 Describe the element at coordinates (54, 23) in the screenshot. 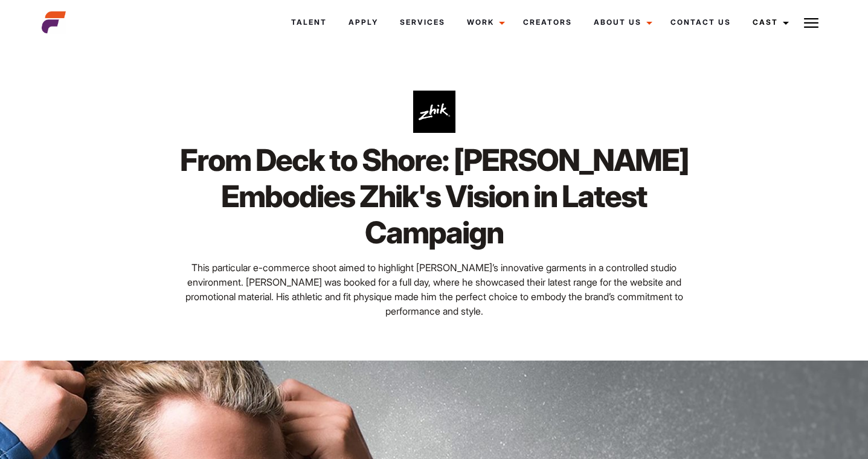

I see `img: cropped-aefm-brand-fav-22-square.png` at that location.